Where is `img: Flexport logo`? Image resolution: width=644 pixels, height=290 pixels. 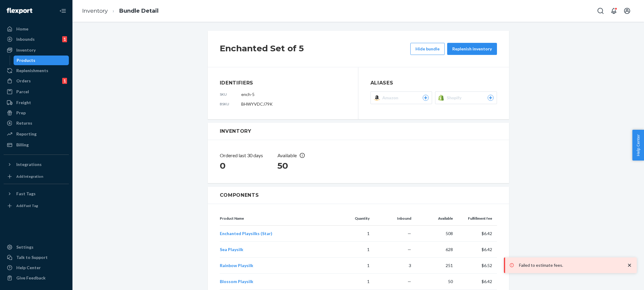 img: Flexport logo is located at coordinates (19, 11).